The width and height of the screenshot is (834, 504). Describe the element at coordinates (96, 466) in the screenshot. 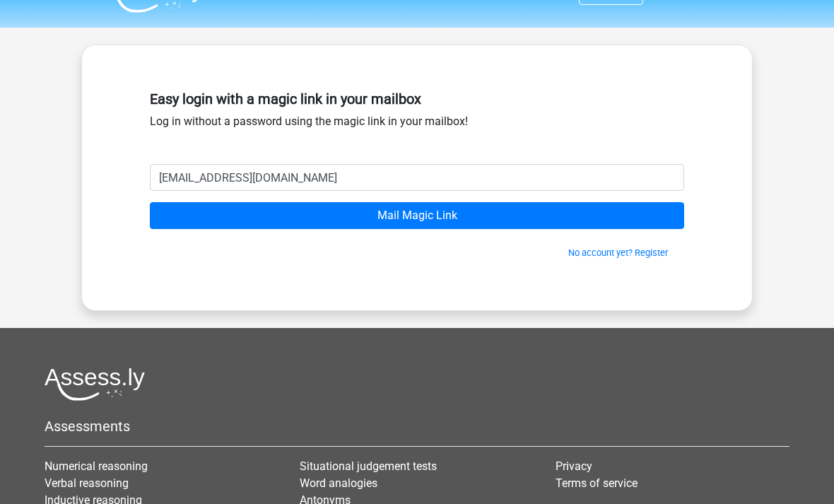

I see `a: Numerical reasoning` at that location.